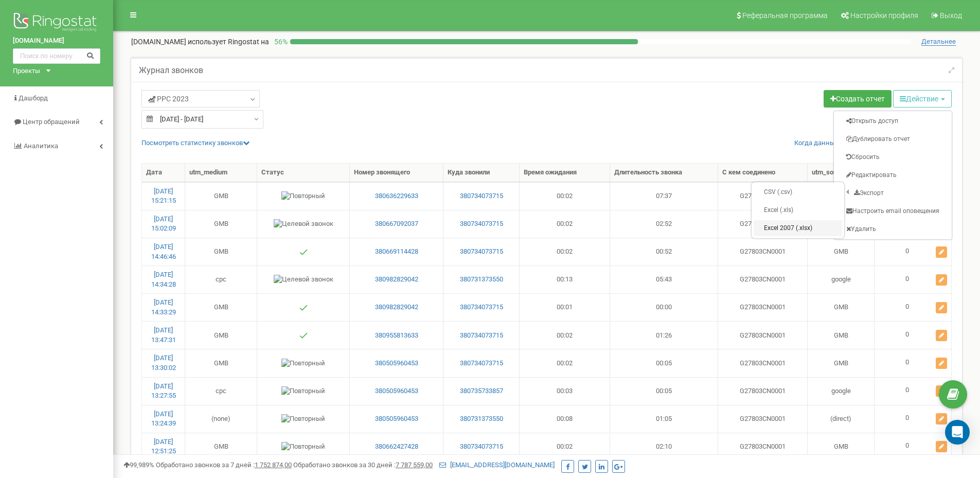 This screenshot has height=478, width=980. I want to click on th: utm_medium, so click(221, 173).